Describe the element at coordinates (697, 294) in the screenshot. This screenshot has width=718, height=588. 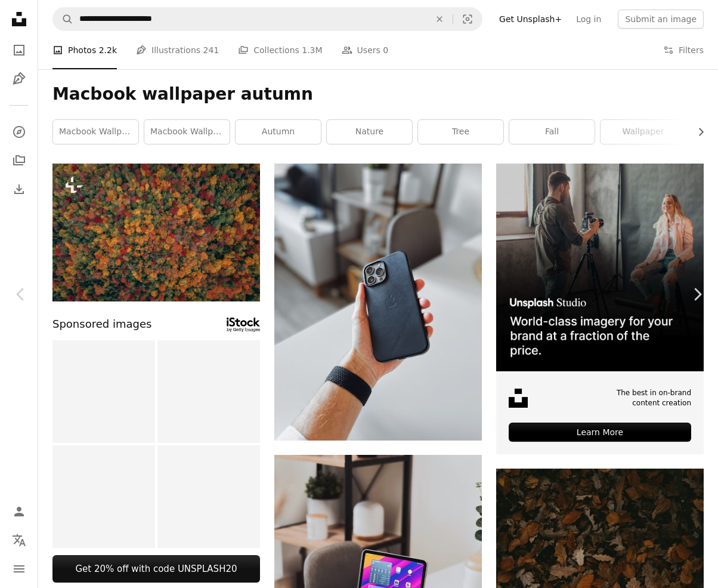
I see `a: Next` at that location.